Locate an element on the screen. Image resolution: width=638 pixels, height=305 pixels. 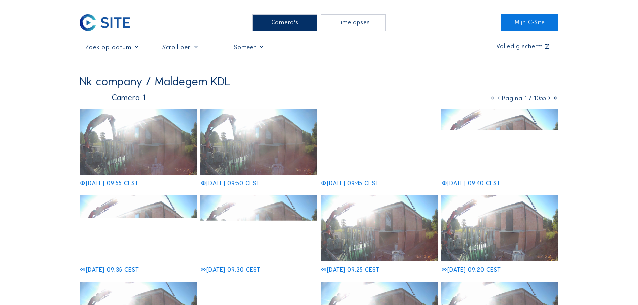
a: C-SITE Logo is located at coordinates (108, 22).